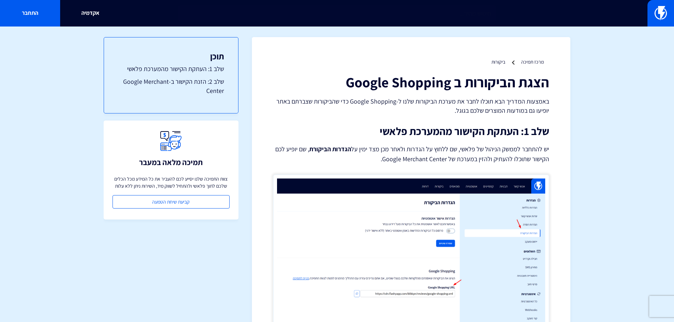 The width and height of the screenshot is (674, 322). Describe the element at coordinates (171, 86) in the screenshot. I see `a: שלב 2: הזנת הקישור ב-Google Merchant Center` at that location.